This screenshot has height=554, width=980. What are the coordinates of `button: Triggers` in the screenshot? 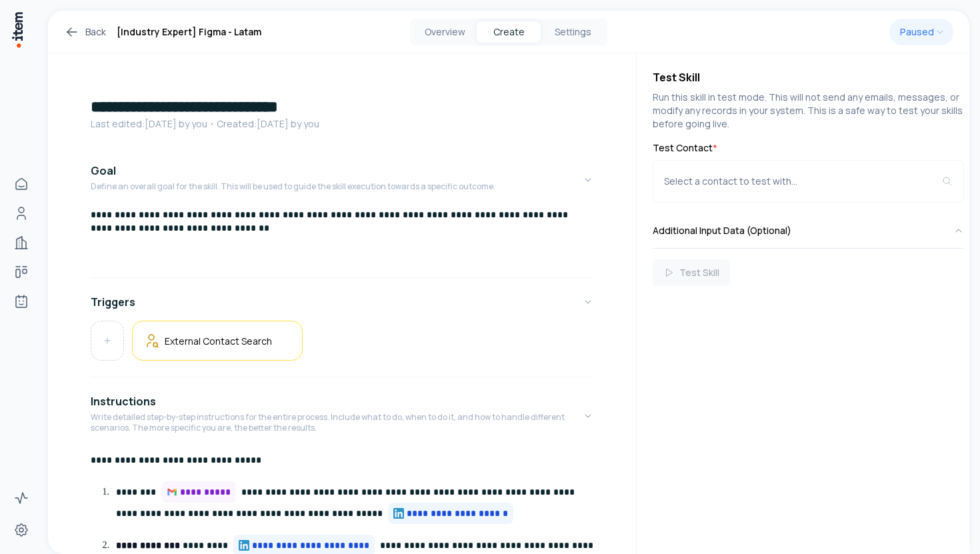 It's located at (342, 302).